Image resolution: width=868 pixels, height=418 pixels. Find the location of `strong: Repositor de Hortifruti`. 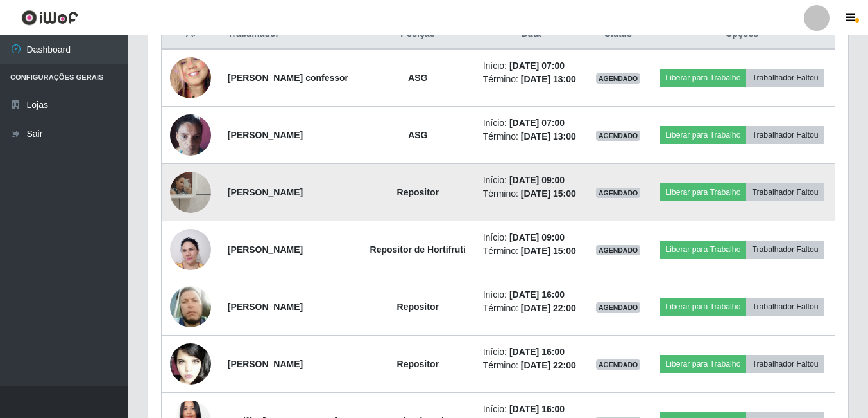

strong: Repositor de Hortifruti is located at coordinates (418, 249).